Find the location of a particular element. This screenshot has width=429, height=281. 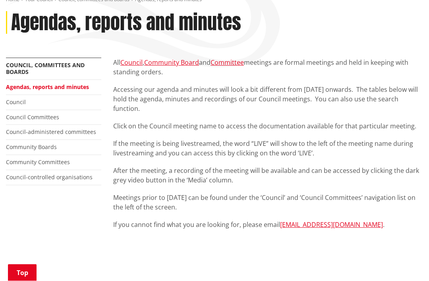

a: Community Committees is located at coordinates (38, 162).